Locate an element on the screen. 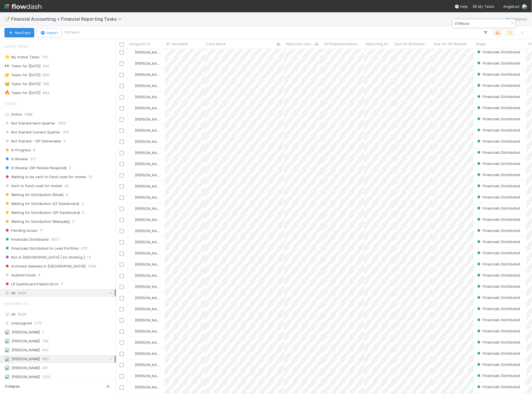  span: BT Reviewer is located at coordinates (178, 44).